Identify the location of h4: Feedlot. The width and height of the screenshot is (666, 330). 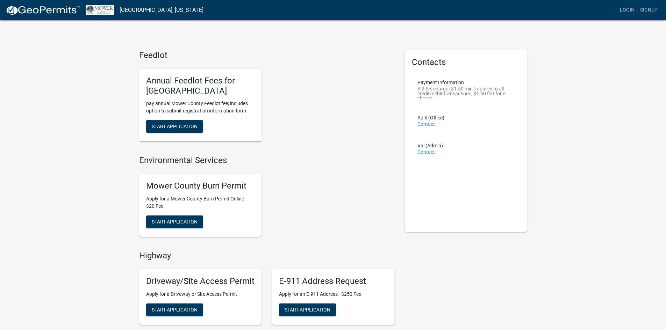
(267, 55).